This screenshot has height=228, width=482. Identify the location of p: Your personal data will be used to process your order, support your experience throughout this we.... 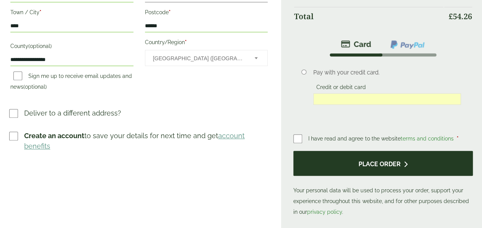
(383, 184).